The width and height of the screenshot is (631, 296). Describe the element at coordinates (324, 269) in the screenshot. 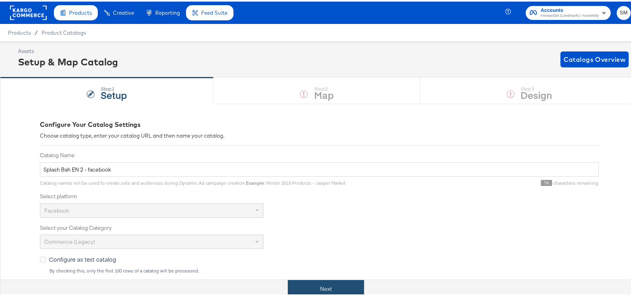

I see `div: By checking this, only the first 100 rows of a catalog will be processed.` at that location.